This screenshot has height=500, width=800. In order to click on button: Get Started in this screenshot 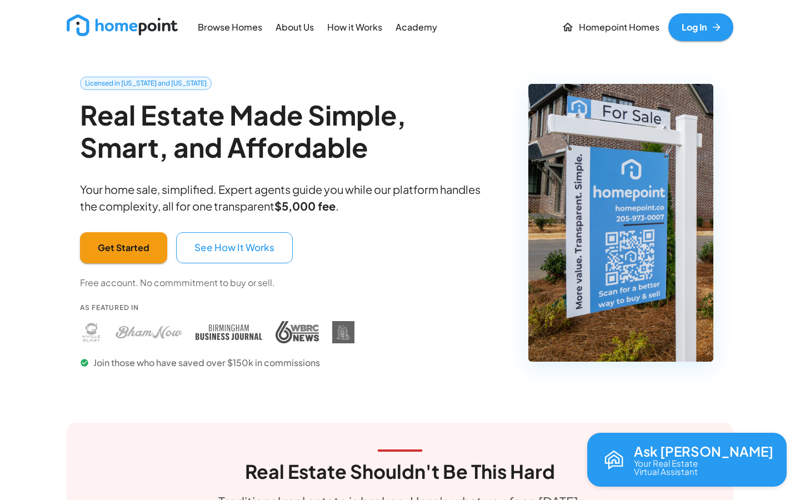, I will do `click(123, 248)`.